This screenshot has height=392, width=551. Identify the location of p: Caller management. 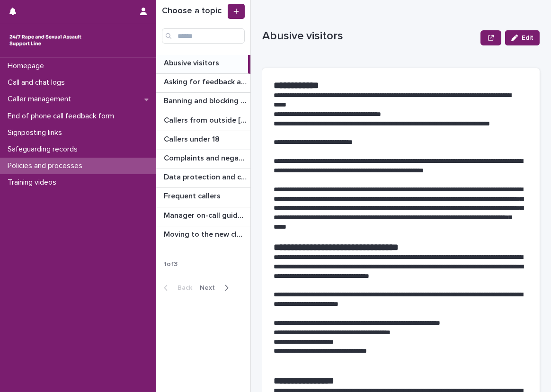
(41, 99).